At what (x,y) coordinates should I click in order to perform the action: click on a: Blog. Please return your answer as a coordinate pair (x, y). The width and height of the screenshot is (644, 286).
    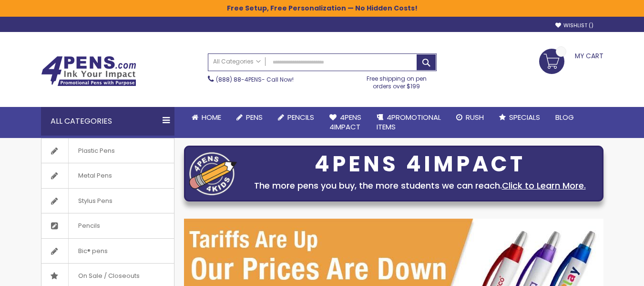
    Looking at the image, I should click on (564, 117).